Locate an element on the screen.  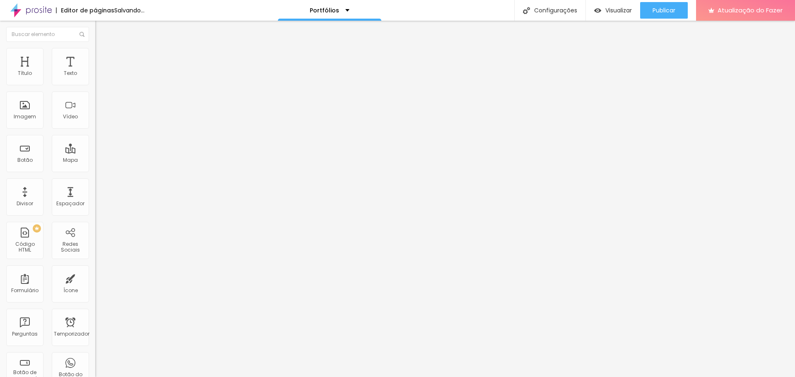
button: Publicar is located at coordinates (664, 10).